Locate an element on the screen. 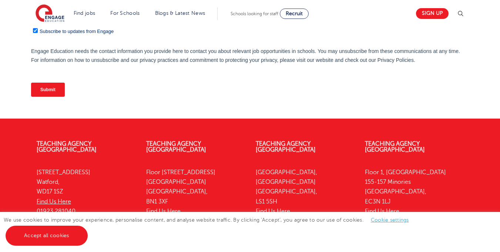  img: Engage Education is located at coordinates (50, 14).